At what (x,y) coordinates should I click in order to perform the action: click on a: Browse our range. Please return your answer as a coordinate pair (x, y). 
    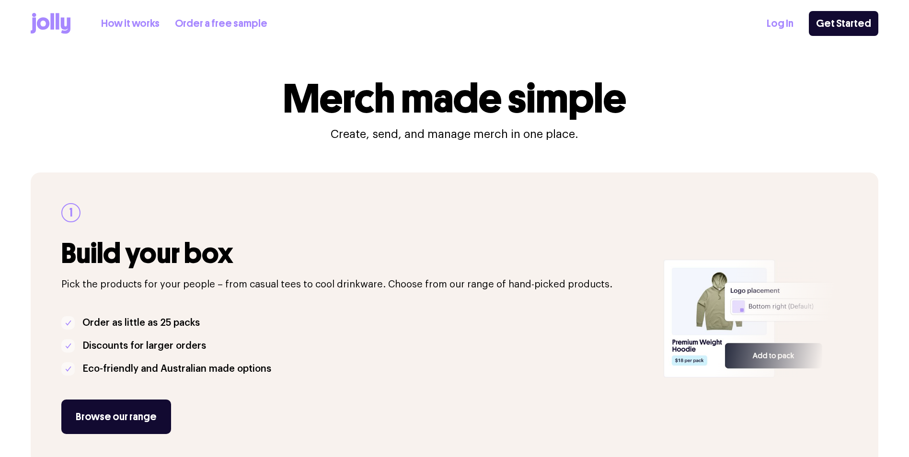
    Looking at the image, I should click on (116, 417).